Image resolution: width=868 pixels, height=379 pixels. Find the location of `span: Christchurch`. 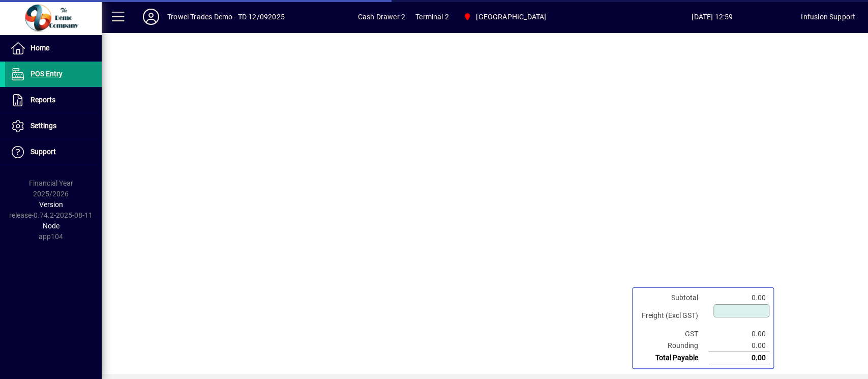

span: Christchurch is located at coordinates (504, 17).